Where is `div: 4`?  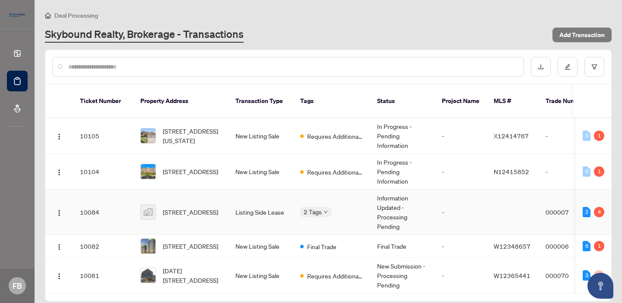
div: 4 is located at coordinates (599, 212).